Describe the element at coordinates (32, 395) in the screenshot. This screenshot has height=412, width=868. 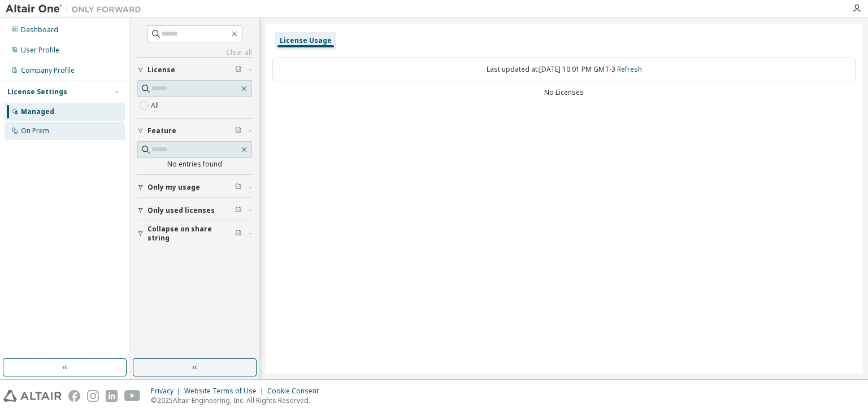
I see `img: altair_logo.svg` at that location.